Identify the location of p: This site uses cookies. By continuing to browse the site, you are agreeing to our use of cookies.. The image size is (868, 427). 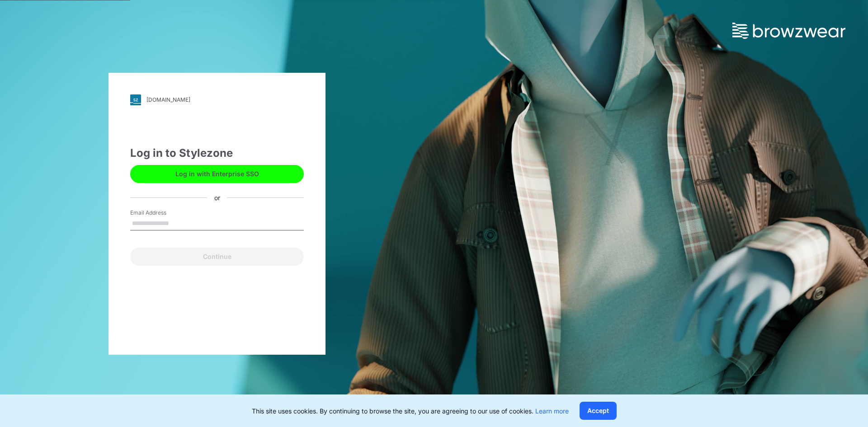
(410, 411).